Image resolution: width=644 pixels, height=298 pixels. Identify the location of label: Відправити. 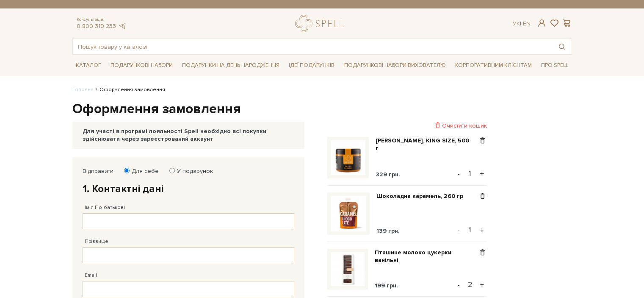
(98, 171).